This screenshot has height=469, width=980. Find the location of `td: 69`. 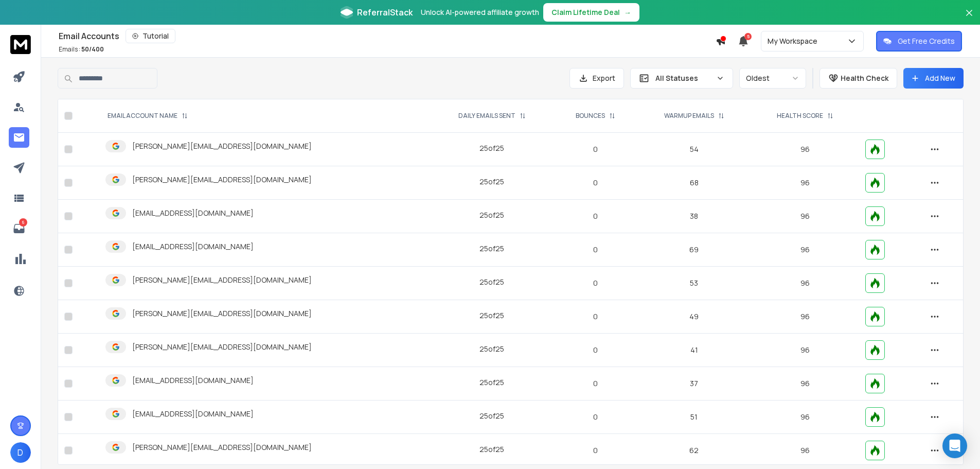

td: 69 is located at coordinates (694, 250).